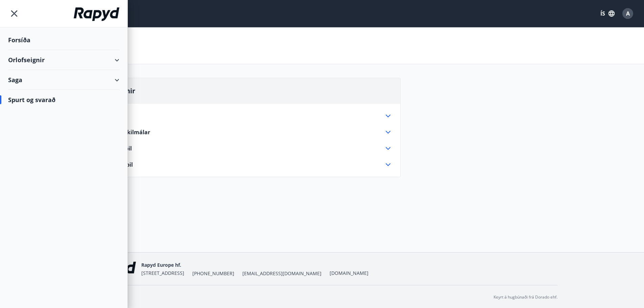  Describe the element at coordinates (64, 100) in the screenshot. I see `div: Spurt og svarað` at that location.